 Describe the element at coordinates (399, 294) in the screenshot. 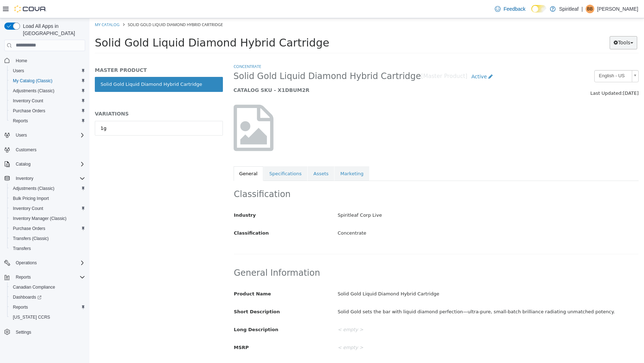

I see `div: Solid Gold sets the bar with liquid diamond perfection—ultra-pure, small-batch brilliance radiati...` at that location.